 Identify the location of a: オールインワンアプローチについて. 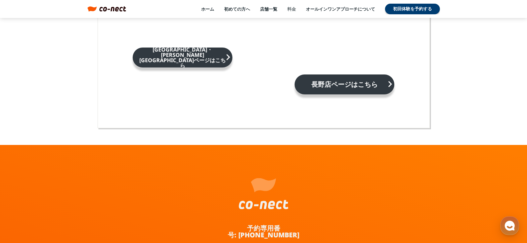
(340, 9).